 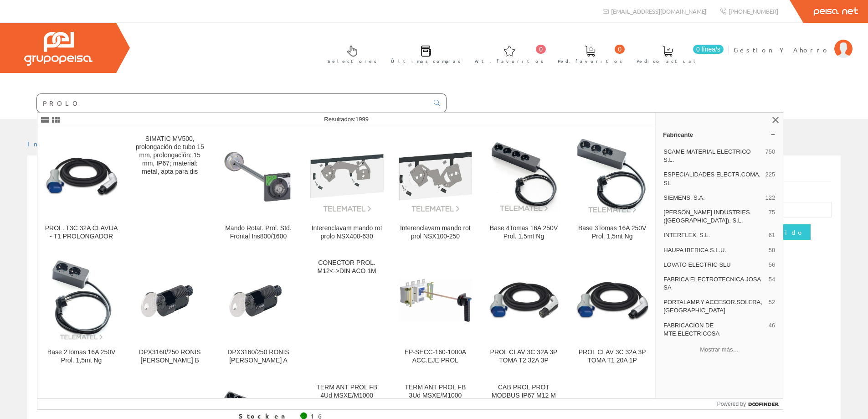 What do you see at coordinates (612, 189) in the screenshot?
I see `a: Base 3Tomas 16A 250V Prol. 1,5mt Ng Base 3Tomas 16A 250V Prol. 1,5mt Ng` at bounding box center [612, 189].